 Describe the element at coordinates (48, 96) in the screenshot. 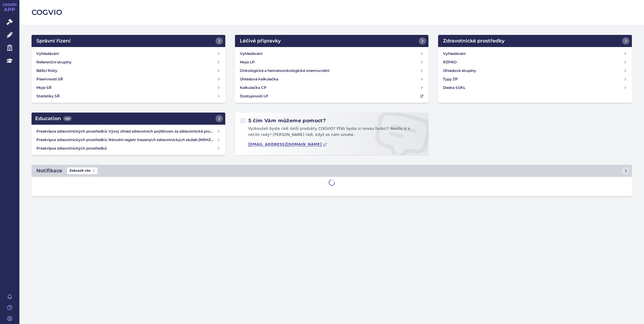

I see `h4: Statistiky SŘ` at that location.